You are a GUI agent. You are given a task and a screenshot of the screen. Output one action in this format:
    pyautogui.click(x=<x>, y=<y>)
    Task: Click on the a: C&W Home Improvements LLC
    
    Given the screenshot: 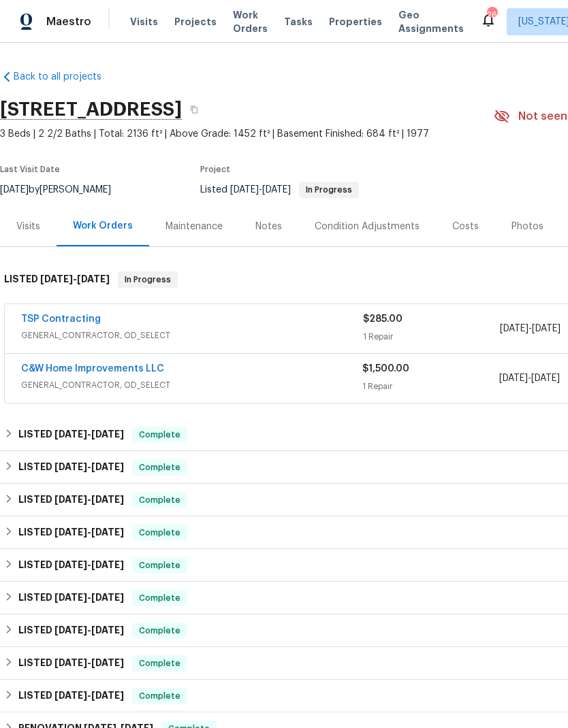 What is the action you would take?
    pyautogui.click(x=93, y=369)
    